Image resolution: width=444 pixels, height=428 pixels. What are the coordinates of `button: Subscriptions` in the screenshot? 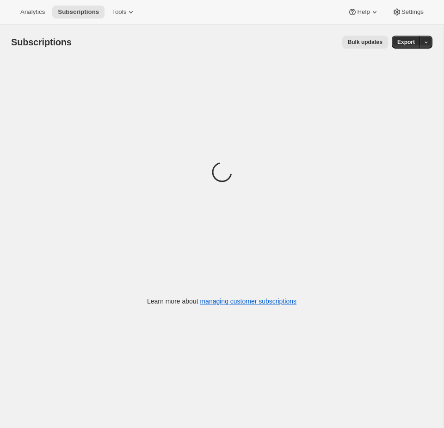 It's located at (78, 12).